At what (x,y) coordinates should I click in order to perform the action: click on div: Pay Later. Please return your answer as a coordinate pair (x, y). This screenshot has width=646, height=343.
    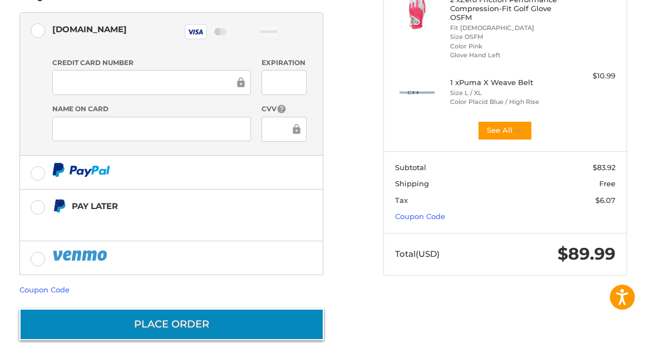
    Looking at the image, I should click on (178, 206).